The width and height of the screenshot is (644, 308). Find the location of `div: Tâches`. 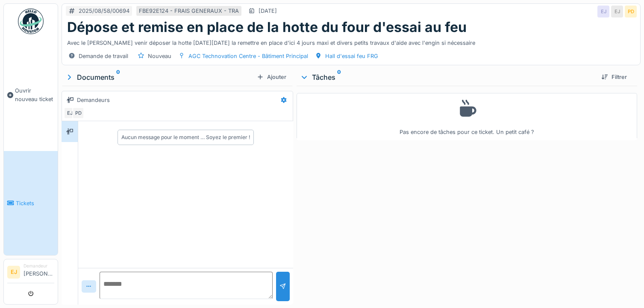

div: Tâches is located at coordinates (447, 77).